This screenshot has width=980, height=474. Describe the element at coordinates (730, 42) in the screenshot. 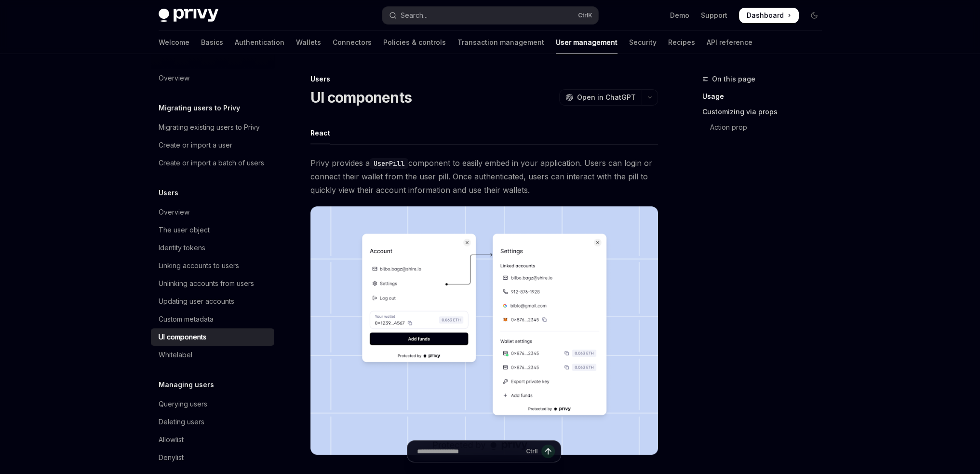

I see `a: API reference` at that location.